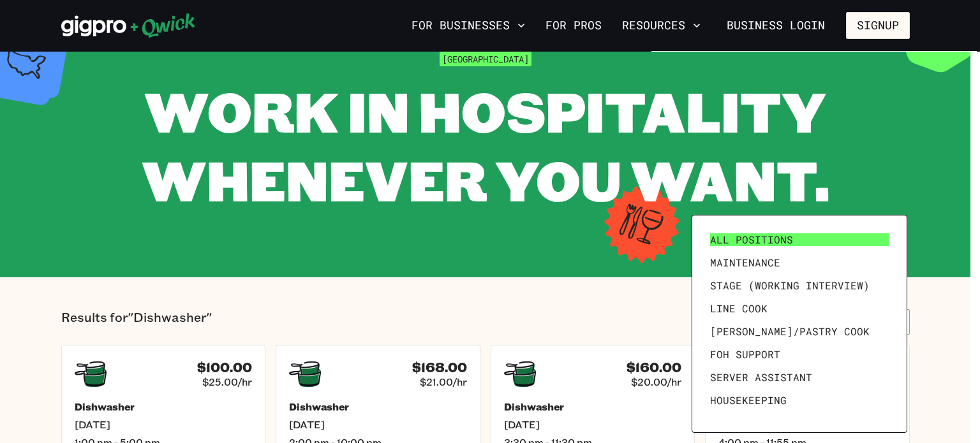 The height and width of the screenshot is (443, 980). What do you see at coordinates (799, 324) in the screenshot?
I see `ul: Filter by position` at bounding box center [799, 324].